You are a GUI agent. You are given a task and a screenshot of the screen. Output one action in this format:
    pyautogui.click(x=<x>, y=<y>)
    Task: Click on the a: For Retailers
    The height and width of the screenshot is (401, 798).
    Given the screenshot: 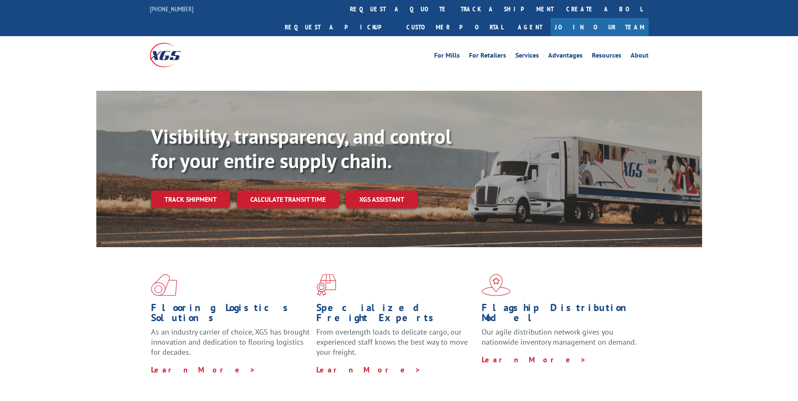 What is the action you would take?
    pyautogui.click(x=487, y=57)
    